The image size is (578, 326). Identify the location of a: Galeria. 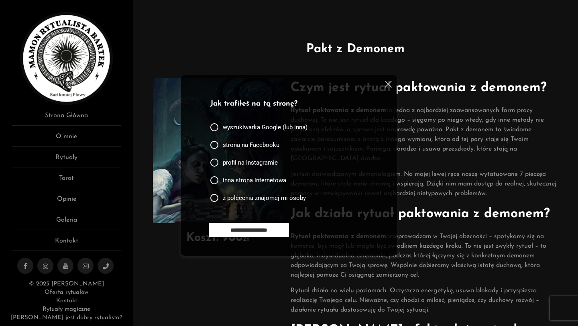
(66, 222).